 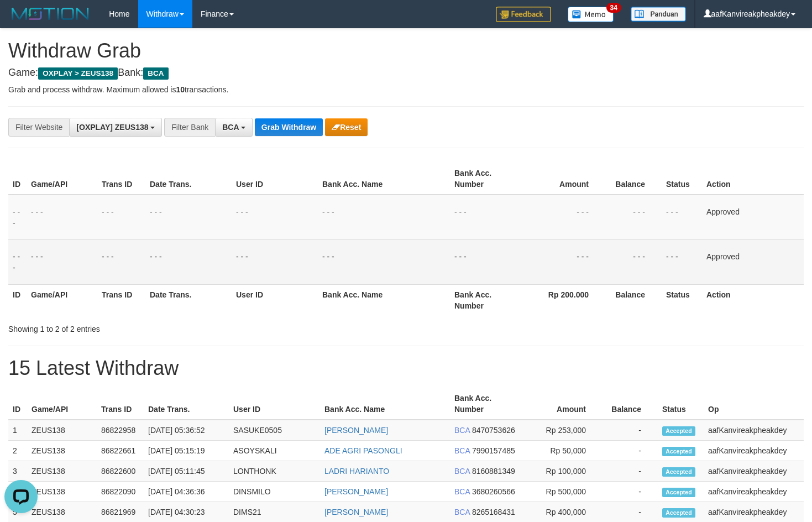 What do you see at coordinates (120, 450) in the screenshot?
I see `td: 86822661` at bounding box center [120, 450].